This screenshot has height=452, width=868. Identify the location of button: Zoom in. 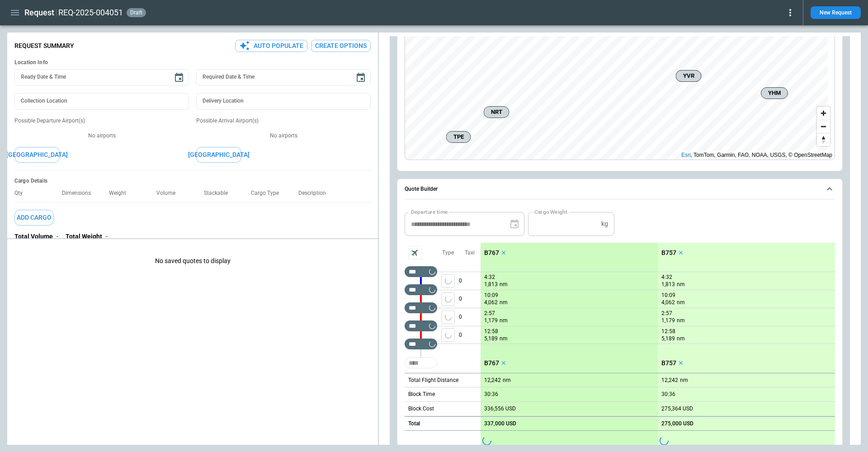
(823, 113).